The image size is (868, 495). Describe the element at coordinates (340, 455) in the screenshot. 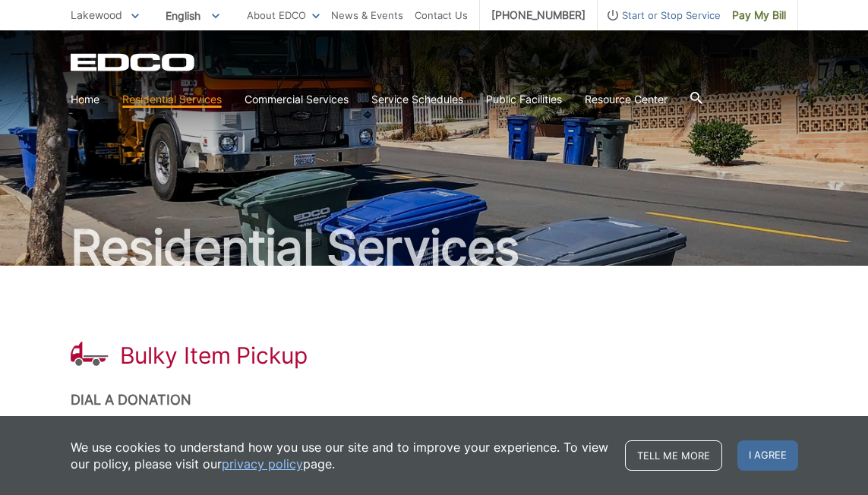

I see `p: We use cookies to understand how you use our site and to improve your experience. To view our pol...` at that location.